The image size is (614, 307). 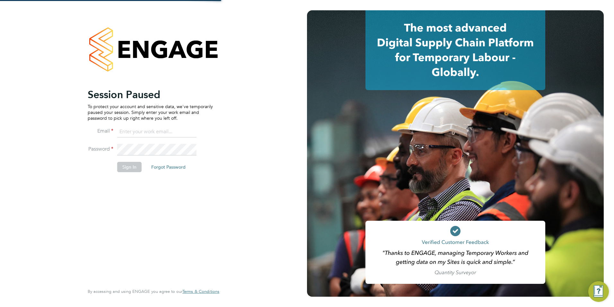 What do you see at coordinates (201, 291) in the screenshot?
I see `a: Terms & Conditions` at bounding box center [201, 291].